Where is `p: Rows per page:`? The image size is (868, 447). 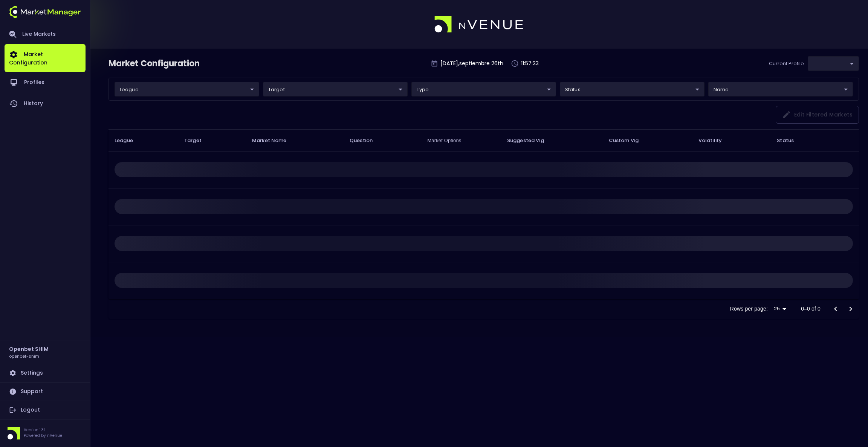 p: Rows per page: is located at coordinates (749, 308).